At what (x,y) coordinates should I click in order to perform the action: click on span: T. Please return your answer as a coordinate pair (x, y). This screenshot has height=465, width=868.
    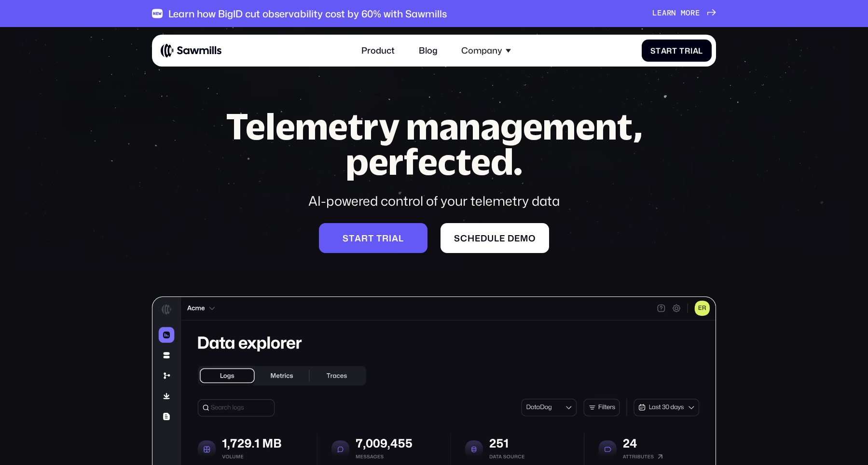
    Looking at the image, I should click on (682, 50).